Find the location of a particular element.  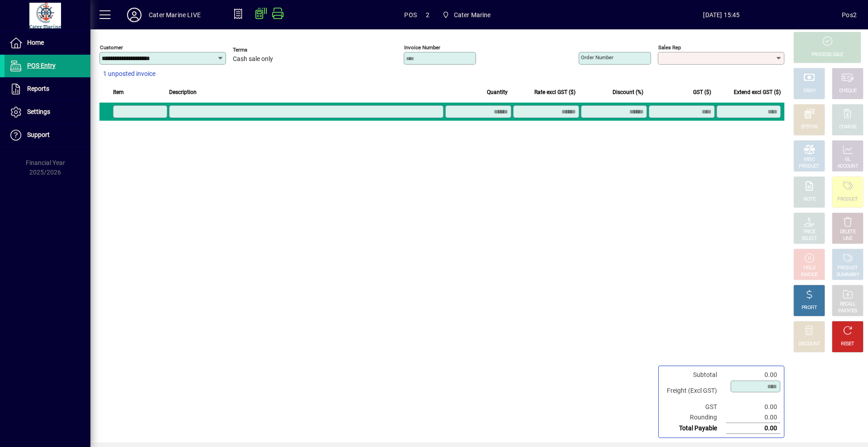

div: DISCOUNT is located at coordinates (809, 344).